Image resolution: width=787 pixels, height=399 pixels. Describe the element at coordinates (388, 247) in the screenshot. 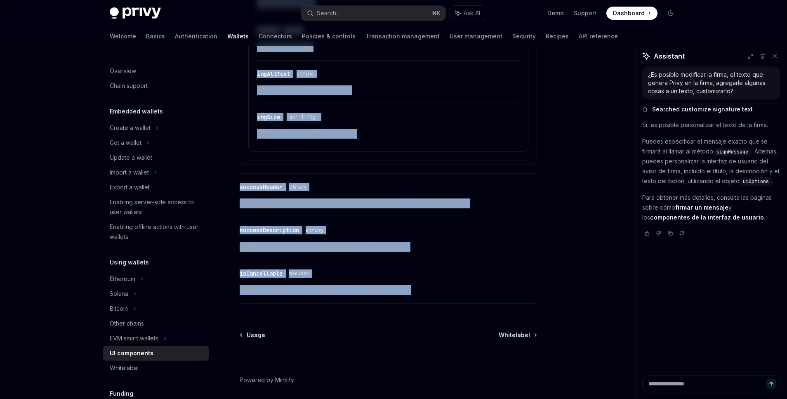

I see `span: Description for the success screen. Defaults to ‘You’re all set.’.` at that location.